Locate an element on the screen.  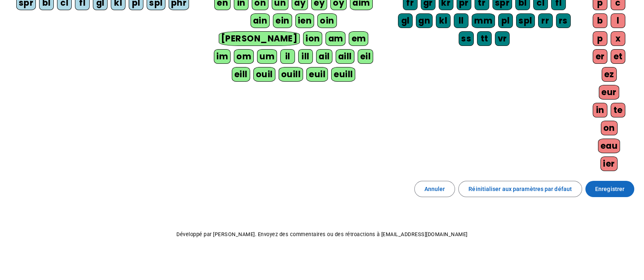
div: gl is located at coordinates (405, 20).